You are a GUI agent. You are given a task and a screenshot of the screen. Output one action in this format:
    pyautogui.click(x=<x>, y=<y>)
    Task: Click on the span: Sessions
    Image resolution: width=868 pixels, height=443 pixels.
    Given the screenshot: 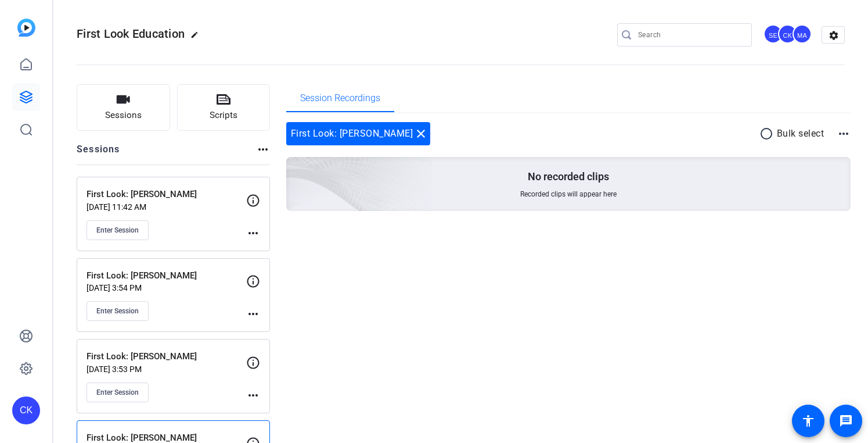 What is the action you would take?
    pyautogui.click(x=123, y=115)
    